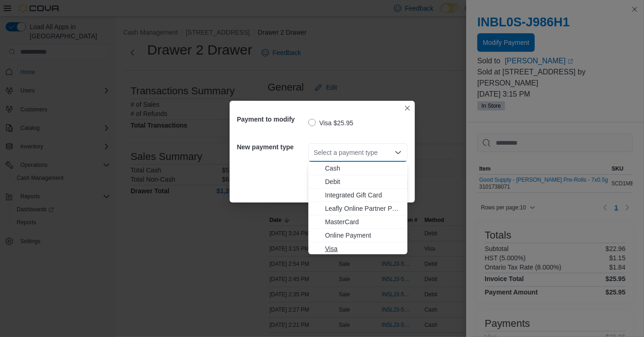 This screenshot has height=337, width=644. What do you see at coordinates (314, 152) in the screenshot?
I see `input: Accessible screen reader label` at bounding box center [314, 152].